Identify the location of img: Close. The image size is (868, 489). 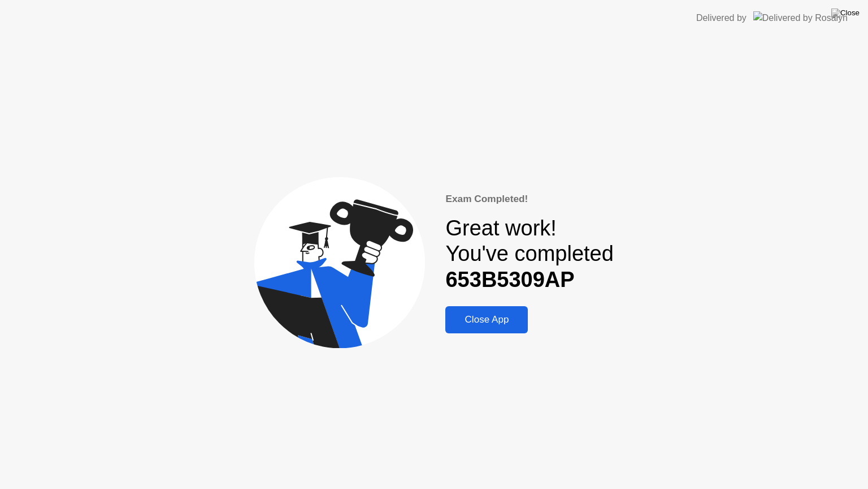
(845, 13).